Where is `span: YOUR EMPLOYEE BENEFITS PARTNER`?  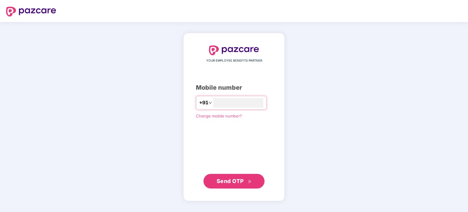
span: YOUR EMPLOYEE BENEFITS PARTNER is located at coordinates (234, 61).